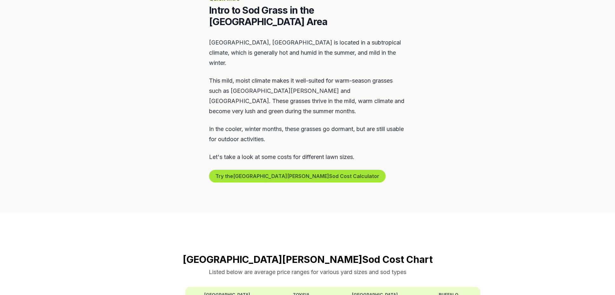 This screenshot has width=615, height=295. I want to click on p: Listed below are average price ranges for various yard sizes and sod types, so click(308, 272).